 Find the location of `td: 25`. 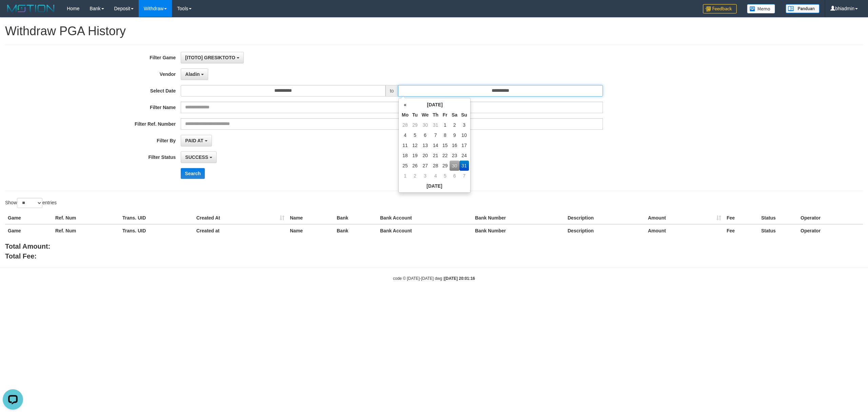

td: 25 is located at coordinates (405, 166).